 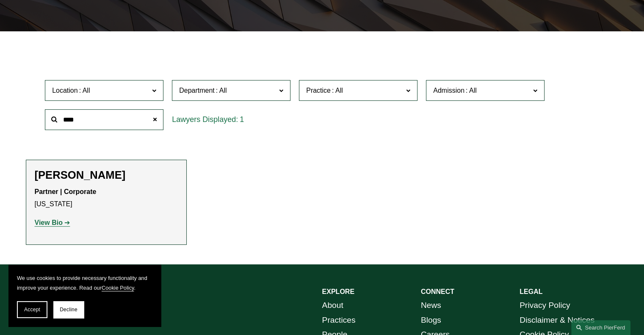 I want to click on p: We use cookies to provide necessary functionality and improve your experience. Read our ., so click(x=85, y=283).